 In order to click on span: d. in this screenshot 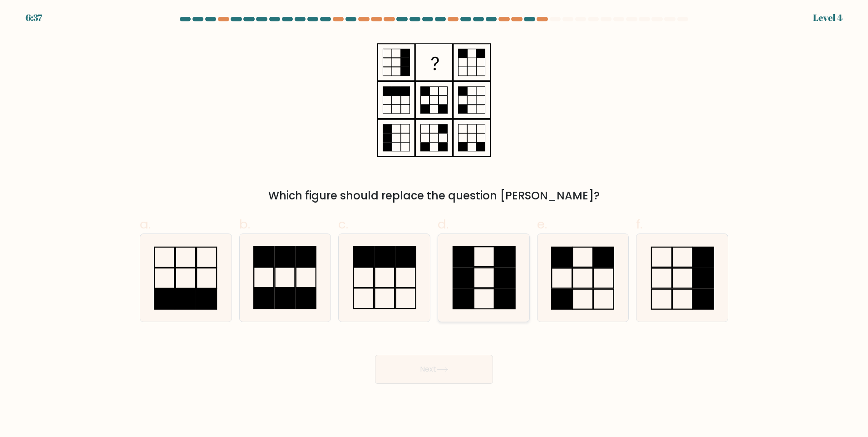, I will do `click(443, 224)`.